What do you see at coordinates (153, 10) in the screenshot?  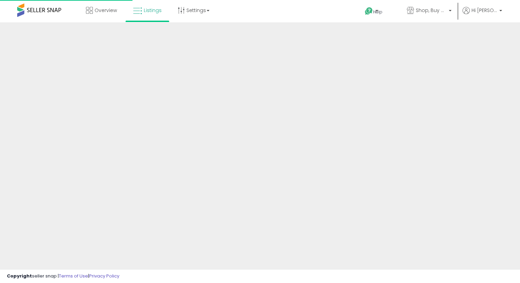 I see `span: Listings` at bounding box center [153, 10].